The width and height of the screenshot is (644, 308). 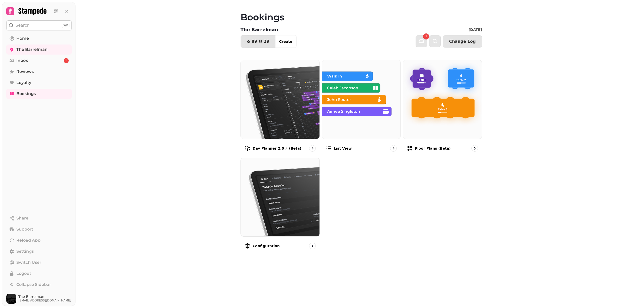 I want to click on a: ConfigurationConfiguration, so click(x=280, y=206).